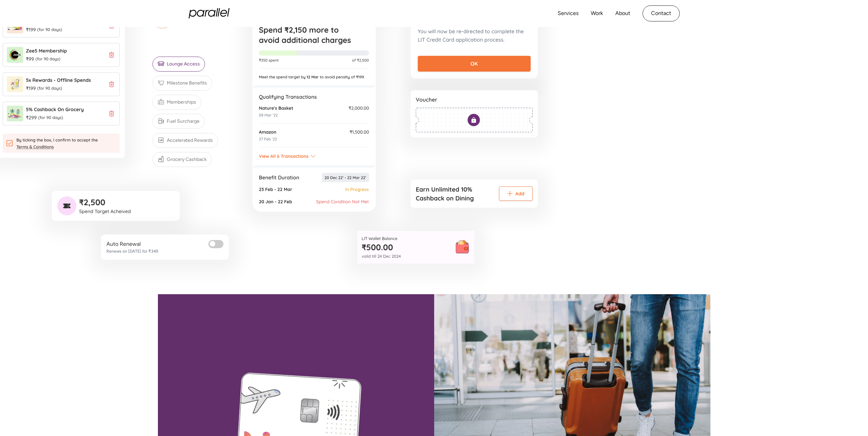 This screenshot has width=868, height=436. I want to click on a: Contact, so click(661, 13).